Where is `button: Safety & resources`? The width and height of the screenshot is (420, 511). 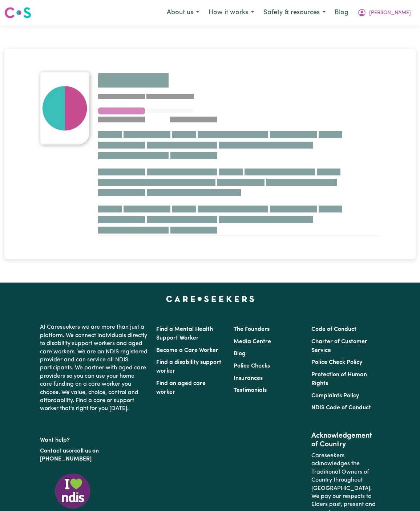
button: Safety & resources is located at coordinates (294, 13).